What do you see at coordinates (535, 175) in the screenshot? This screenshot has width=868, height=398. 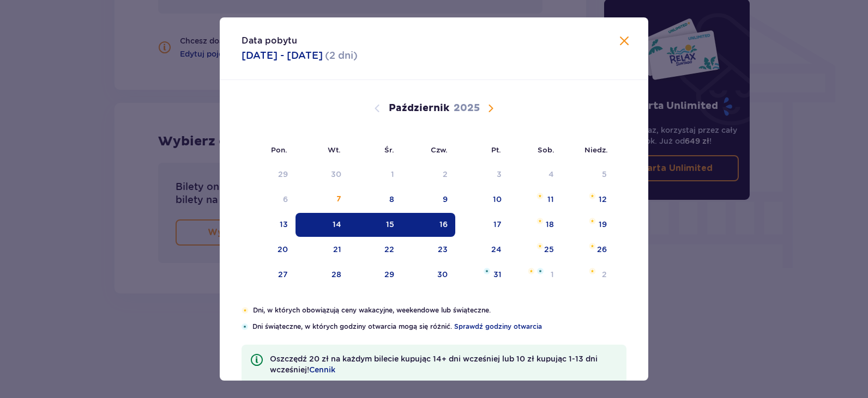 I see `td: Data niedostępna. sobota, 4 października 2025` at bounding box center [535, 175].